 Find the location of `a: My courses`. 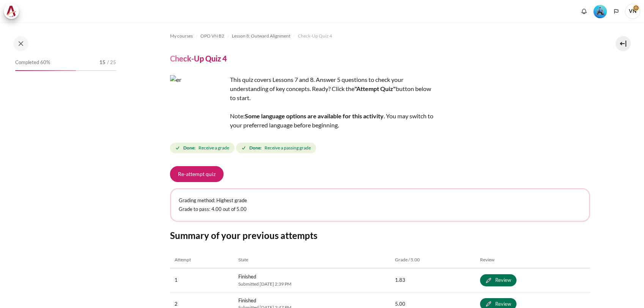

a: My courses is located at coordinates (182, 36).